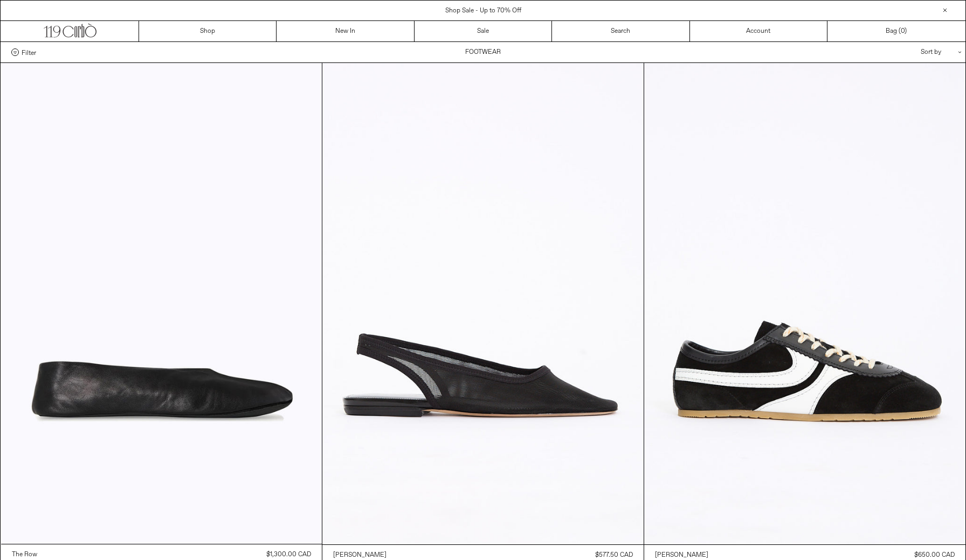 The height and width of the screenshot is (560, 966). Describe the element at coordinates (759, 31) in the screenshot. I see `a: Account` at that location.